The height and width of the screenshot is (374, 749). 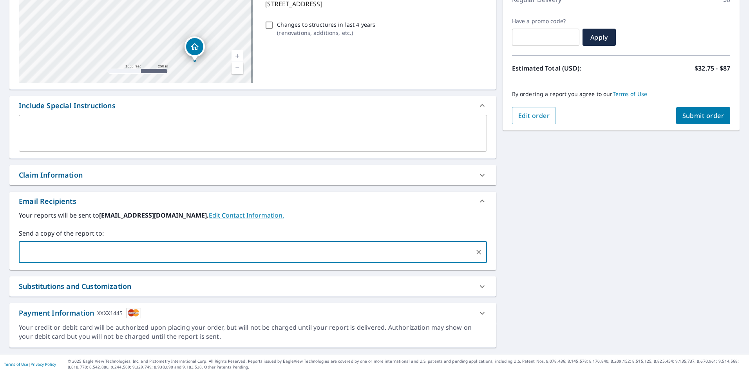 I want to click on div: Payment InformationXXXX1445cardImage, so click(x=253, y=313).